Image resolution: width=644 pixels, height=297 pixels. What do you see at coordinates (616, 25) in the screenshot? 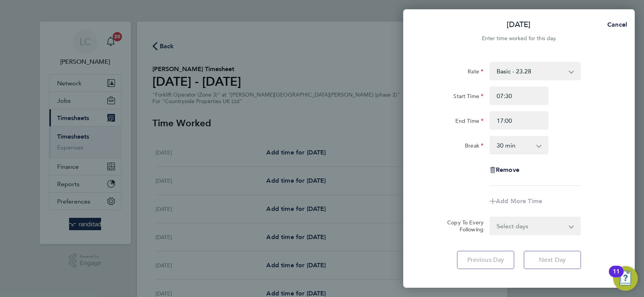
I see `span: Cancel` at bounding box center [616, 25].